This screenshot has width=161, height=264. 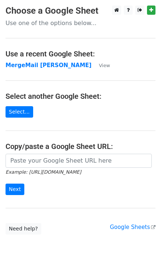 What do you see at coordinates (104, 65) in the screenshot?
I see `small: View` at bounding box center [104, 65].